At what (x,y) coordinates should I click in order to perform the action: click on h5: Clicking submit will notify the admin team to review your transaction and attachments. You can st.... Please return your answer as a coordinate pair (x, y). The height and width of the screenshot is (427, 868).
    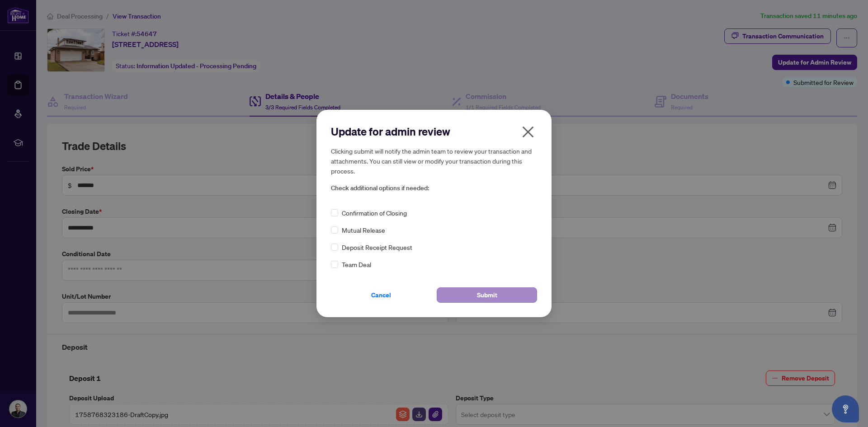
    Looking at the image, I should click on (434, 161).